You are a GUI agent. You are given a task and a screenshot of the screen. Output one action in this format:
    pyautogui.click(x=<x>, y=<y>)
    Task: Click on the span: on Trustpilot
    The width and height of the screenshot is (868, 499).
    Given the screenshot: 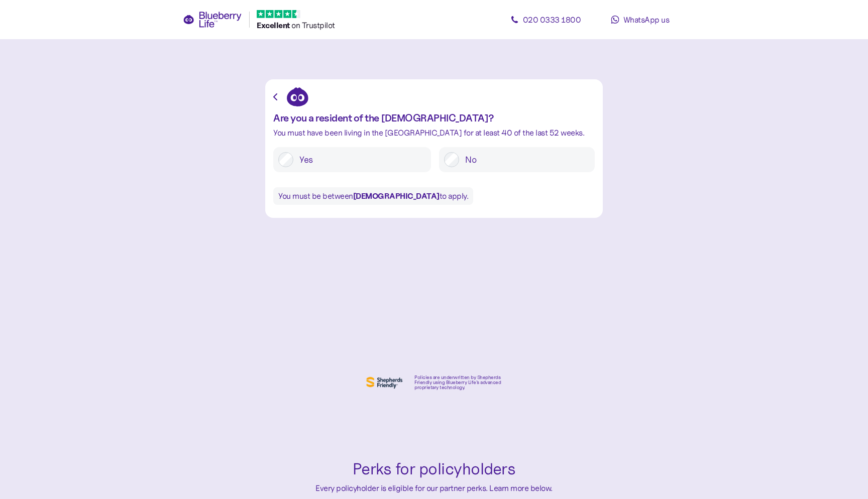 What is the action you would take?
    pyautogui.click(x=313, y=25)
    